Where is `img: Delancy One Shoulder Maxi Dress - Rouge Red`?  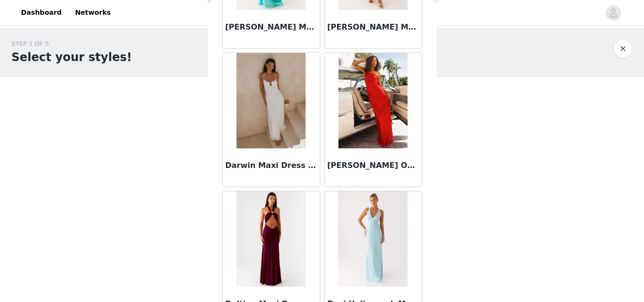
img: Delancy One Shoulder Maxi Dress - Rouge Red is located at coordinates (373, 100).